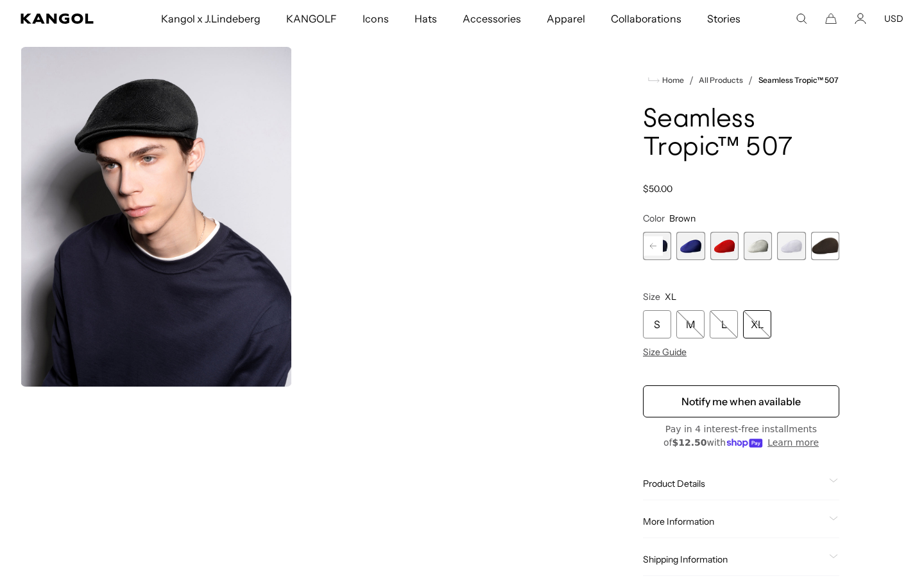 Image resolution: width=924 pixels, height=578 pixels. Describe the element at coordinates (894, 18) in the screenshot. I see `button: USD` at that location.